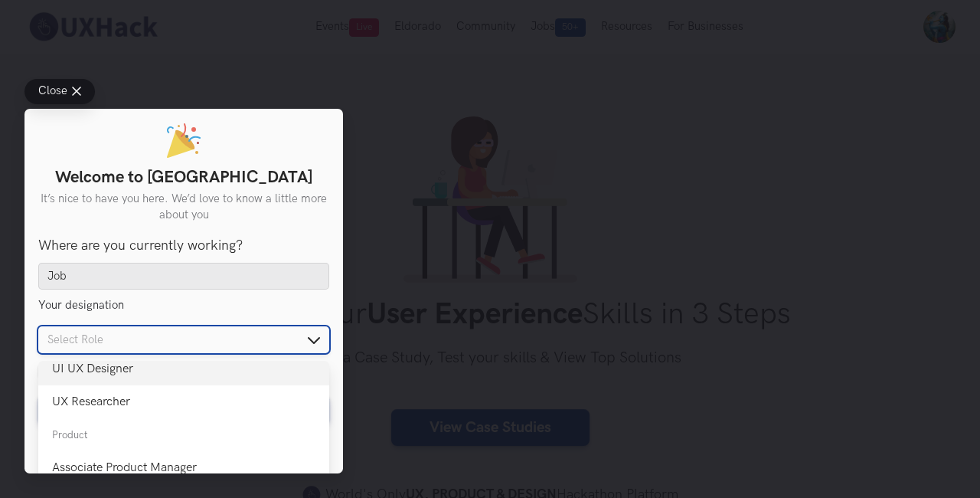 The height and width of the screenshot is (498, 980). What do you see at coordinates (60, 91) in the screenshot?
I see `button: Close` at bounding box center [60, 91].